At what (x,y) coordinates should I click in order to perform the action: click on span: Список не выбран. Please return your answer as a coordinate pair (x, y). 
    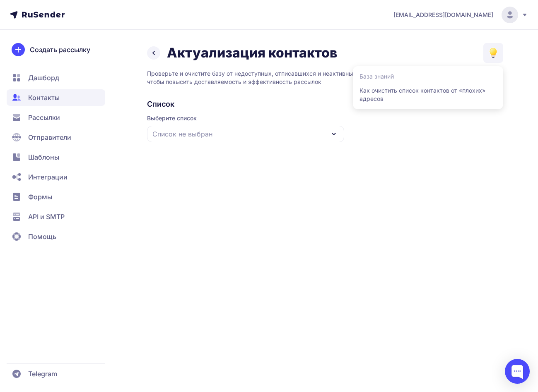
    Looking at the image, I should click on (182, 134).